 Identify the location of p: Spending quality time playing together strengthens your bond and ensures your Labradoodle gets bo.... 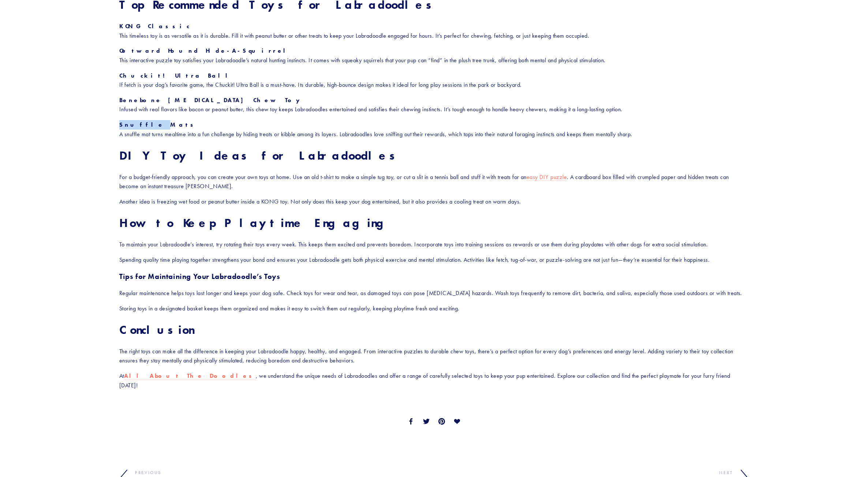
(434, 260).